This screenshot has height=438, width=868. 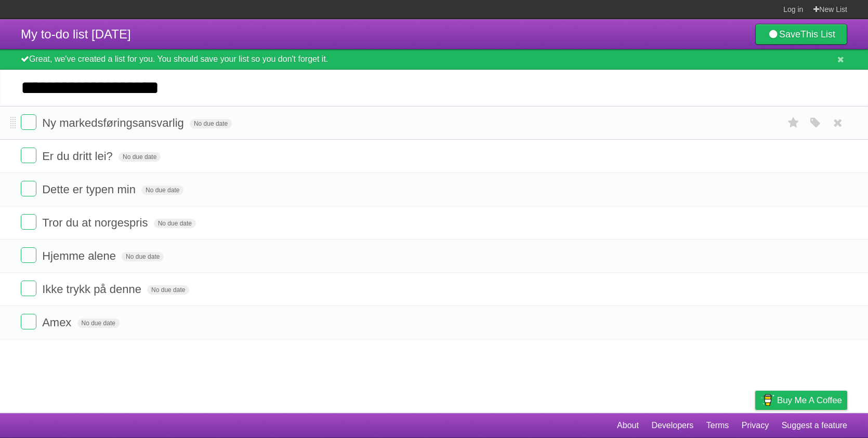 I want to click on a: About, so click(x=628, y=426).